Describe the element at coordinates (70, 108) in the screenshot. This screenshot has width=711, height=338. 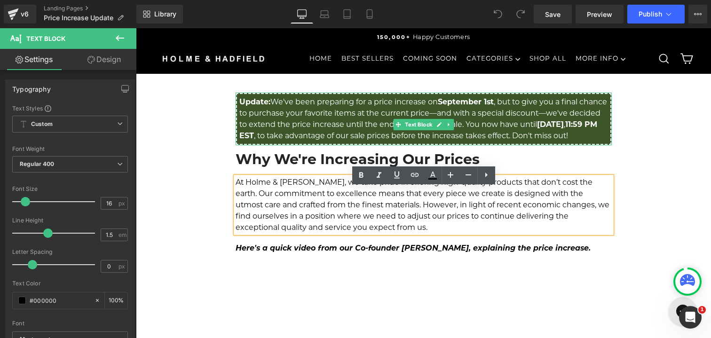
I see `div: Text Styles` at that location.